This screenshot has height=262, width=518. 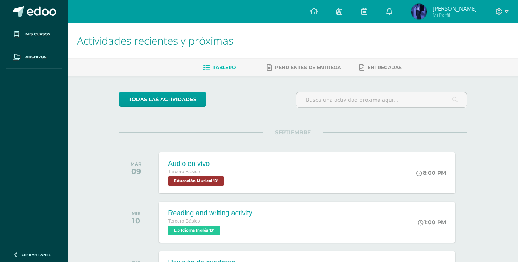 What do you see at coordinates (38, 34) in the screenshot?
I see `span: Mis cursos` at bounding box center [38, 34].